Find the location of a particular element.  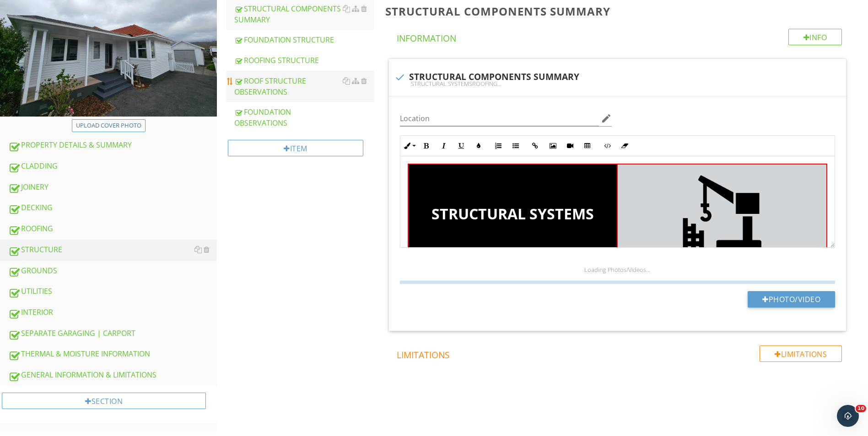

div: Limitations is located at coordinates (801, 354).